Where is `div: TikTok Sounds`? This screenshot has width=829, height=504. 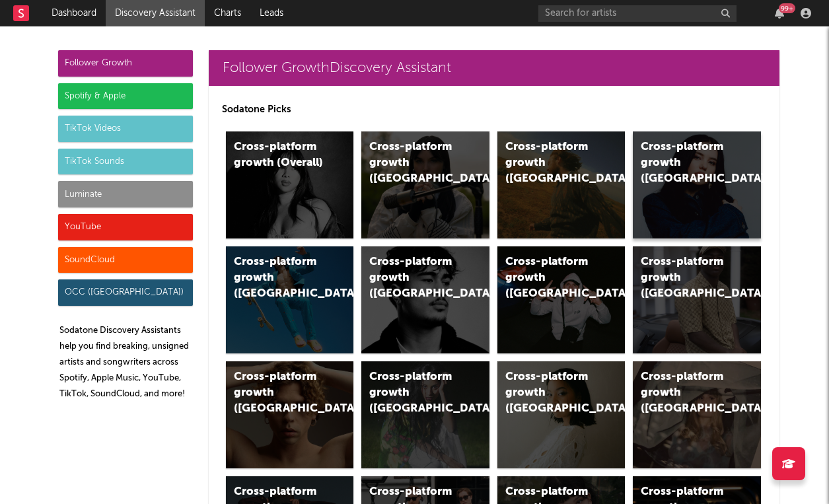 div: TikTok Sounds is located at coordinates (126, 161).